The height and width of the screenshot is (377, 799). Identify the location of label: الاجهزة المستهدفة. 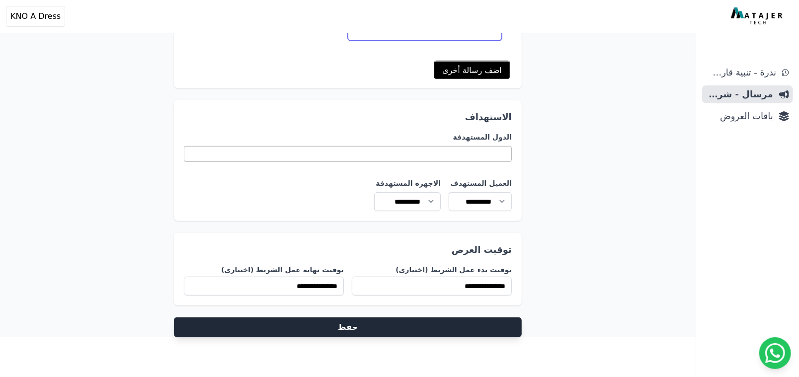
(408, 183).